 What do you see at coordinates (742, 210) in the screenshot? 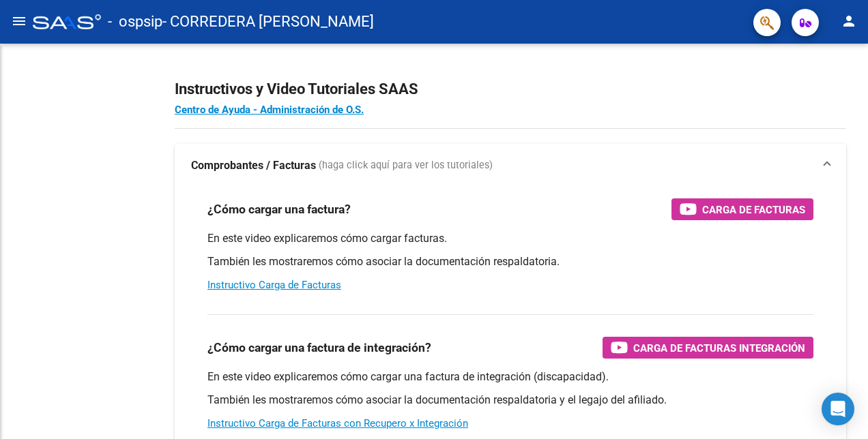
I see `button: Carga de Facturas` at bounding box center [742, 210].